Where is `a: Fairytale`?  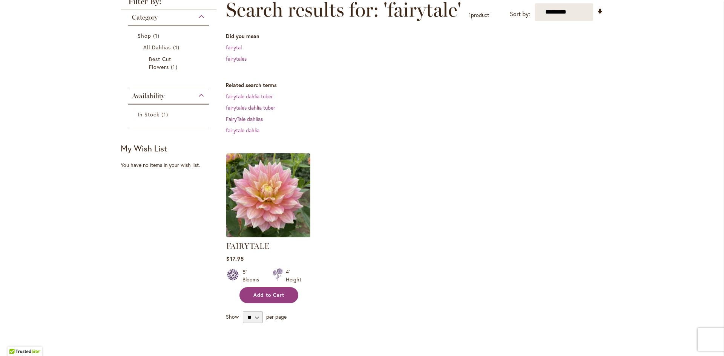 a: Fairytale is located at coordinates (268, 235).